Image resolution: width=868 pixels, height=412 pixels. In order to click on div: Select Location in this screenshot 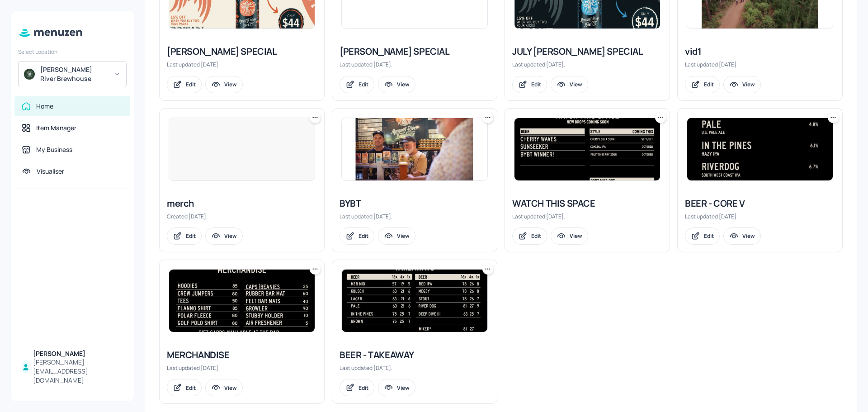, I will do `click(72, 52)`.